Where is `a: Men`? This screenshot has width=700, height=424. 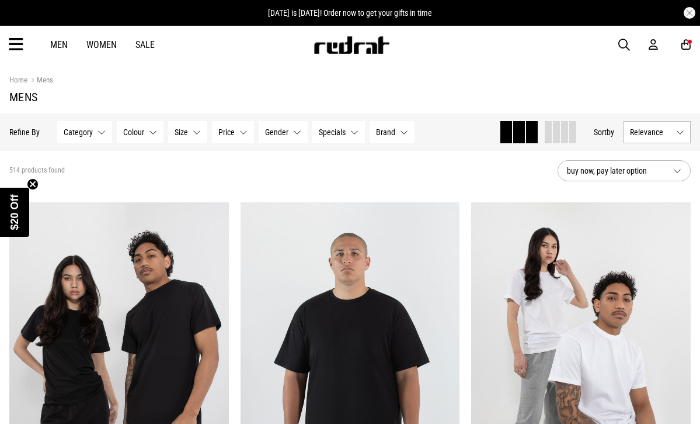
a: Men is located at coordinates (59, 44).